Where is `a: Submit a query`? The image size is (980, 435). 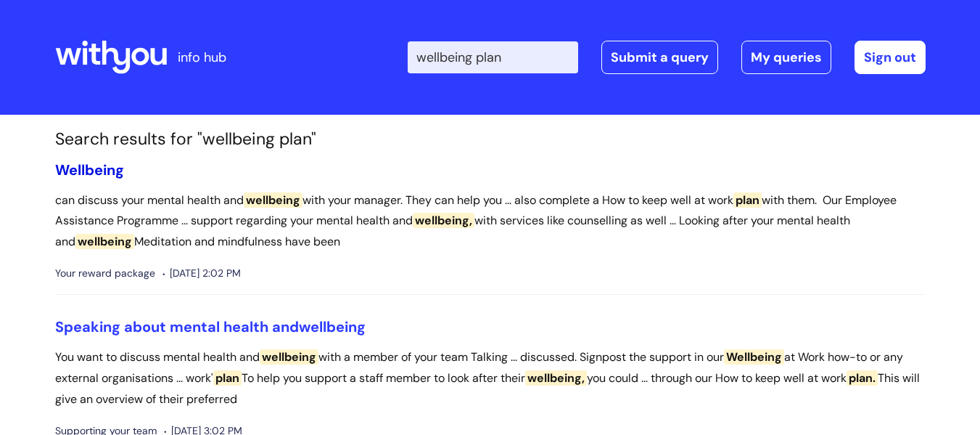 a: Submit a query is located at coordinates (660, 57).